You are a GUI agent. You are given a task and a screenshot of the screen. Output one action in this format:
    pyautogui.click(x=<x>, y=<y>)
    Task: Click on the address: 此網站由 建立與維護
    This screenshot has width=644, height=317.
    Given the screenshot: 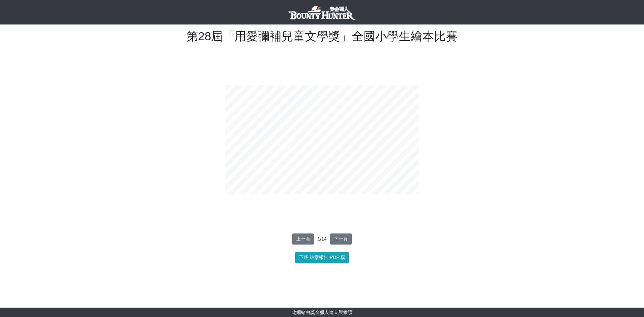 What is the action you would take?
    pyautogui.click(x=322, y=312)
    